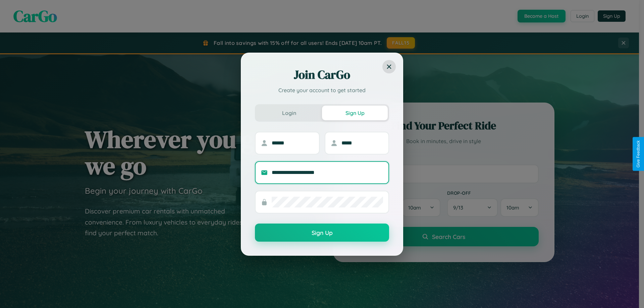 The image size is (644, 308). What do you see at coordinates (289, 113) in the screenshot?
I see `button: Login` at bounding box center [289, 113].